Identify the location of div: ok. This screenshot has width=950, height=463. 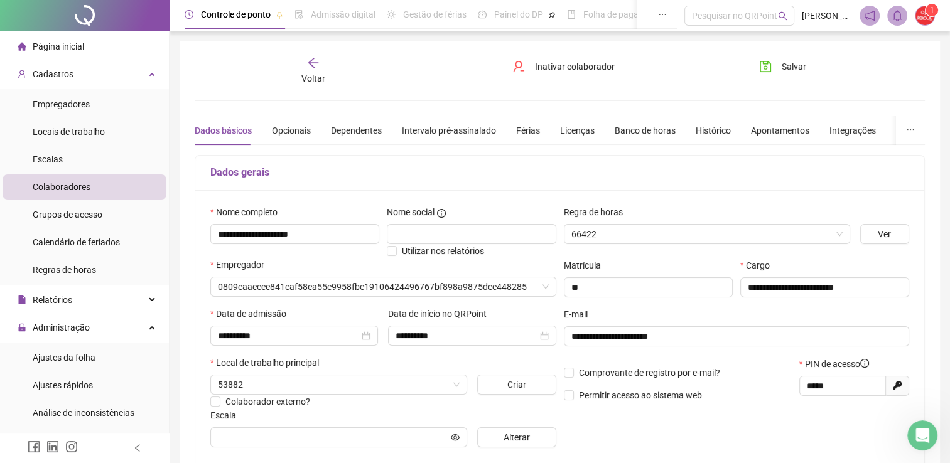
(225, 216).